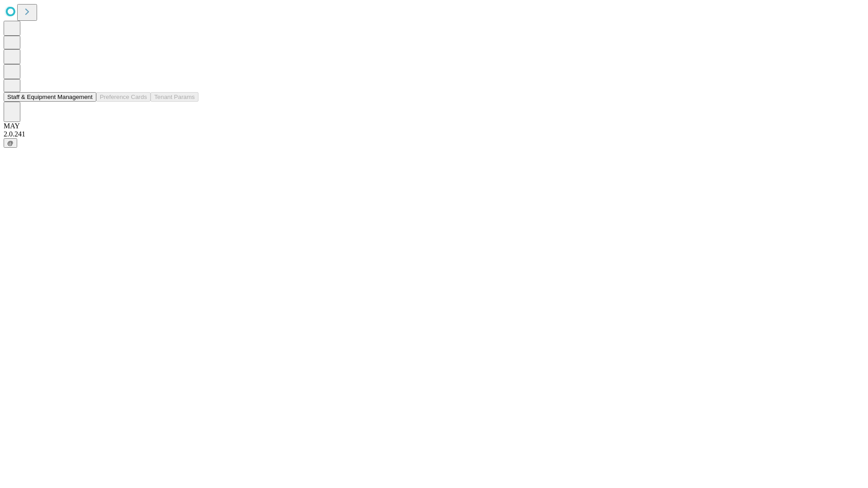 Image resolution: width=868 pixels, height=488 pixels. I want to click on button: Staff & Equipment Management, so click(50, 97).